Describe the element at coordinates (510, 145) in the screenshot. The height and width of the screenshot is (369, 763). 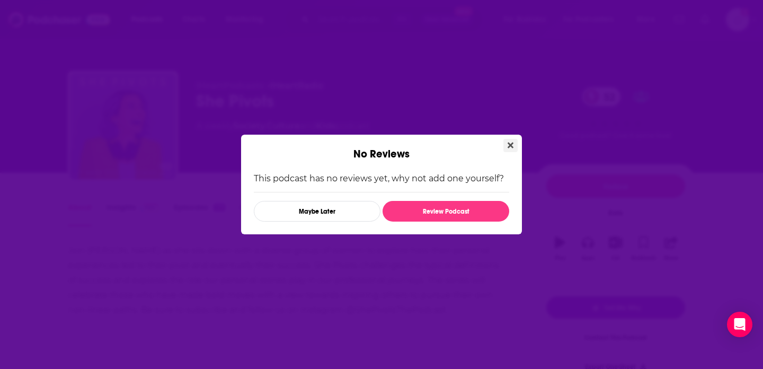
I see `button: Close` at that location.